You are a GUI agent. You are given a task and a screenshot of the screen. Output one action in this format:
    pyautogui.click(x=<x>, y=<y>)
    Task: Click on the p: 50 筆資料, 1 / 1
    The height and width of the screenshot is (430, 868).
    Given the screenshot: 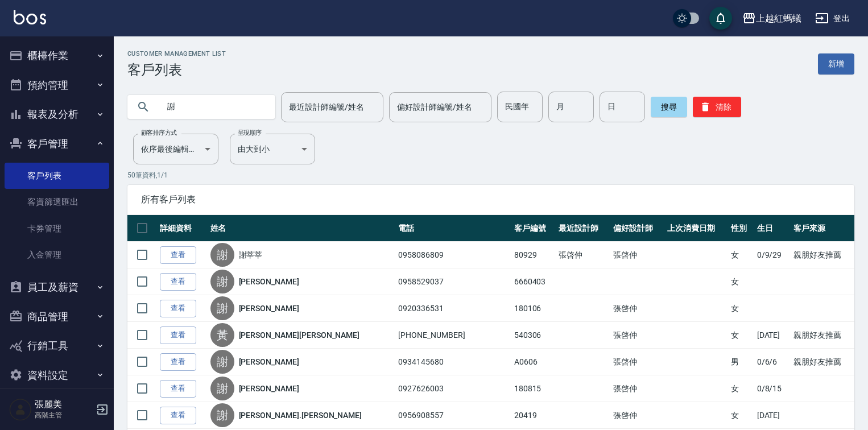 What is the action you would take?
    pyautogui.click(x=491, y=175)
    